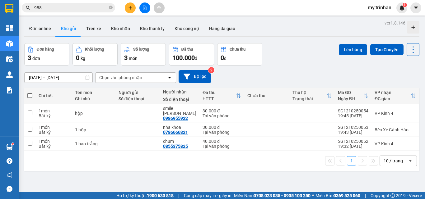 Image resolution: width=425 pixels, height=199 pixels. What do you see at coordinates (28, 8) in the screenshot?
I see `span: search` at bounding box center [28, 8].